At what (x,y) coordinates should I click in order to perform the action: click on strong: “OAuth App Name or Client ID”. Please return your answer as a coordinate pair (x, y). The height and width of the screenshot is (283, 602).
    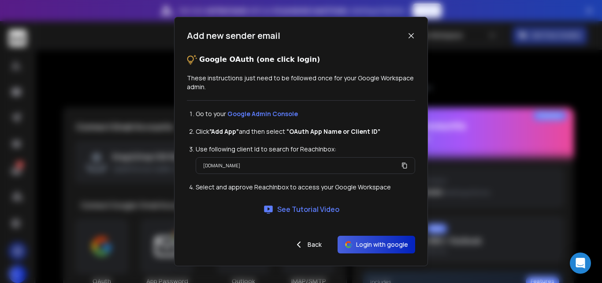
    Looking at the image, I should click on (333, 131).